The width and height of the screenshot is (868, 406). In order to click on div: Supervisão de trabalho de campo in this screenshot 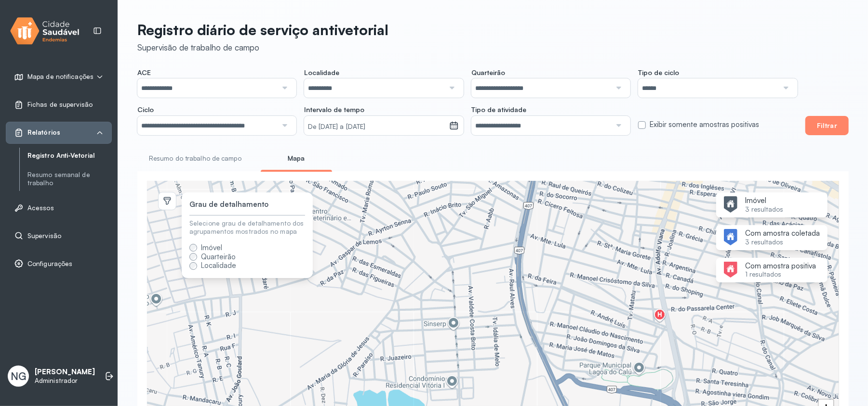, I will do `click(262, 47)`.